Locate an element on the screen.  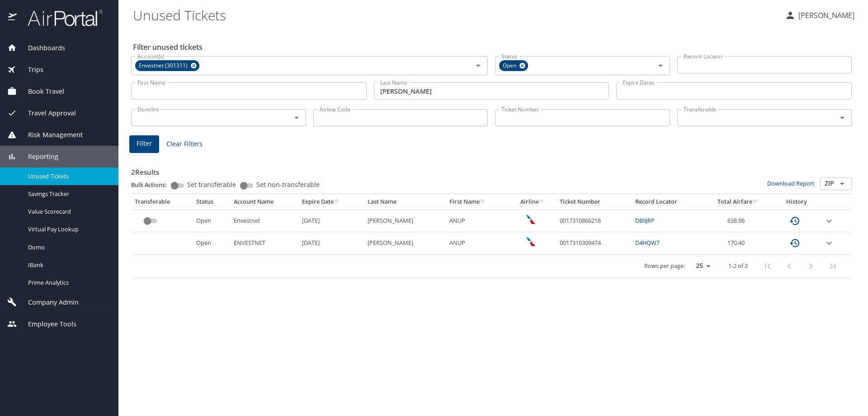
img: airportal-logo.png is located at coordinates (60, 18).